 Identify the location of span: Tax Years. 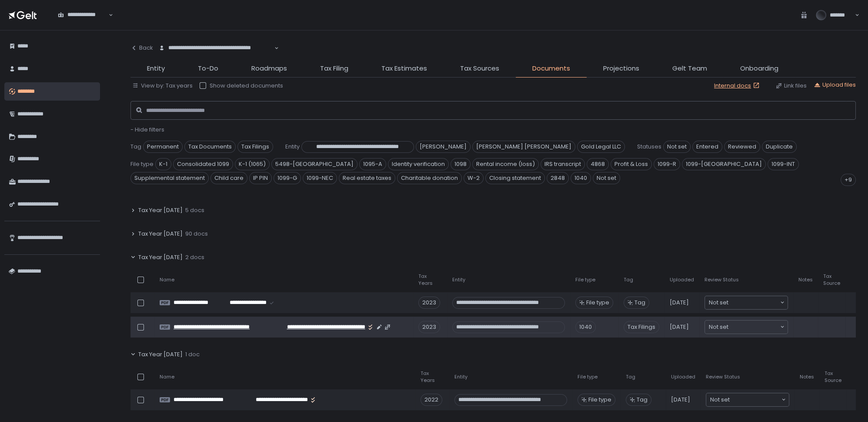
(432, 376).